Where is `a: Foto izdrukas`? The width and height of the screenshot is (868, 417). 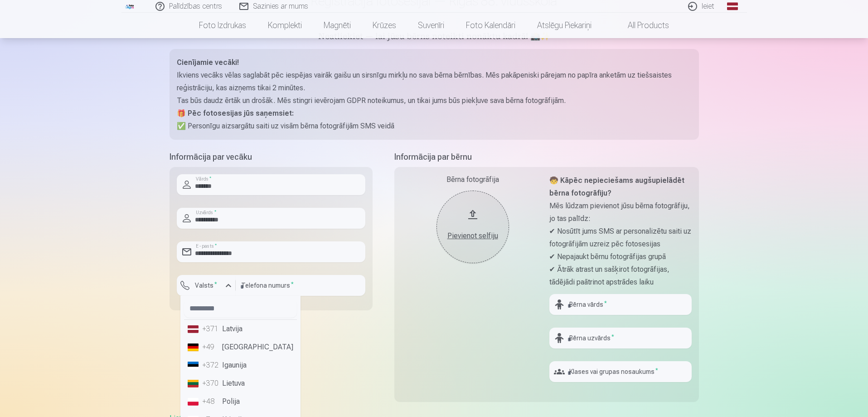
a: Foto izdrukas is located at coordinates (222, 25).